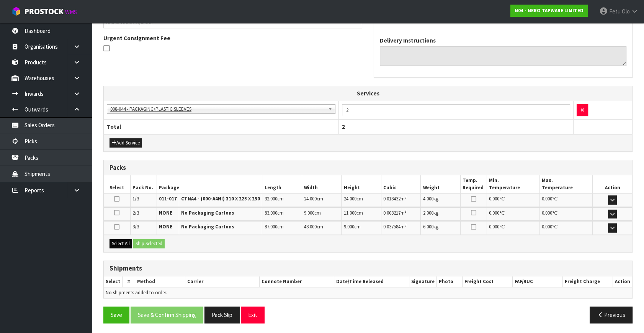  What do you see at coordinates (210, 184) in the screenshot?
I see `th: Package` at bounding box center [210, 184].